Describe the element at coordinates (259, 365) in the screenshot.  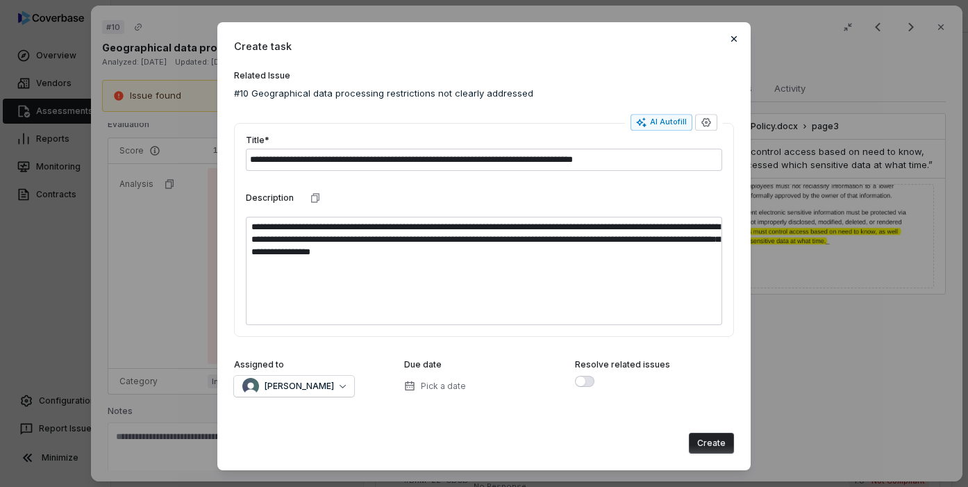
I see `label: Assigned to` at that location.